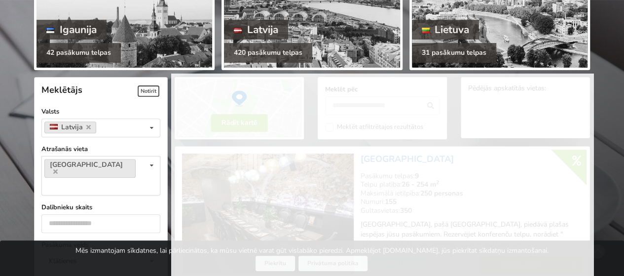 Image resolution: width=624 pixels, height=276 pixels. I want to click on div: 42 pasākumu telpas, so click(78, 53).